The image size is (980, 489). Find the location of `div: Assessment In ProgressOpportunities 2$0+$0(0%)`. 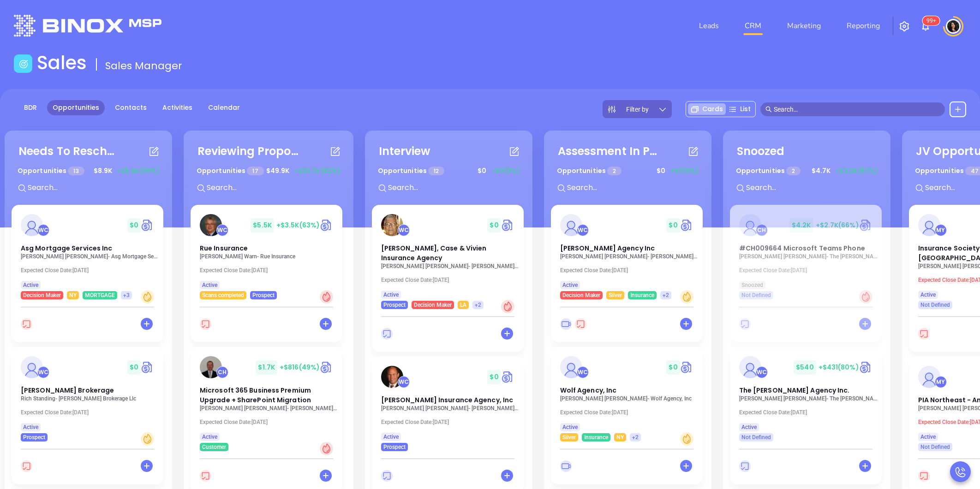

div: Assessment In ProgressOpportunities 2$0+$0(0%) is located at coordinates (628, 171).